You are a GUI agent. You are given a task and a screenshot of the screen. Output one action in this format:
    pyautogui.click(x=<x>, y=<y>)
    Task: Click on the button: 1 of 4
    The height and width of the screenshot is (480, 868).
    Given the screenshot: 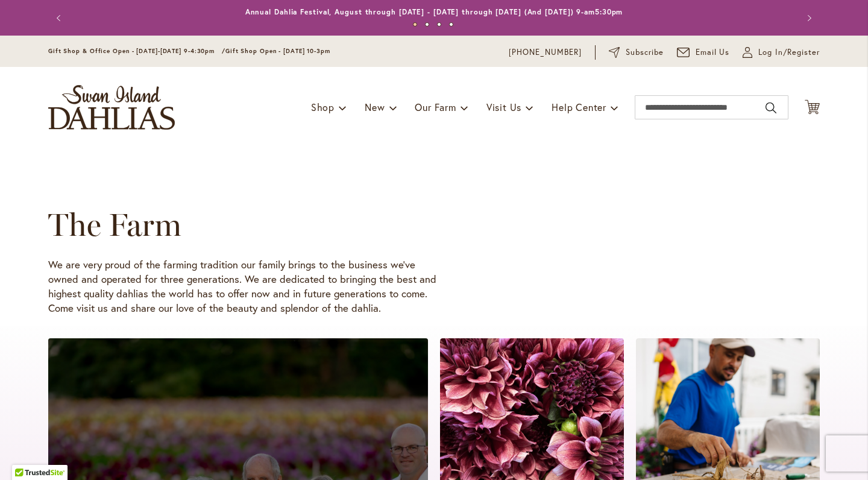 What is the action you would take?
    pyautogui.click(x=415, y=24)
    